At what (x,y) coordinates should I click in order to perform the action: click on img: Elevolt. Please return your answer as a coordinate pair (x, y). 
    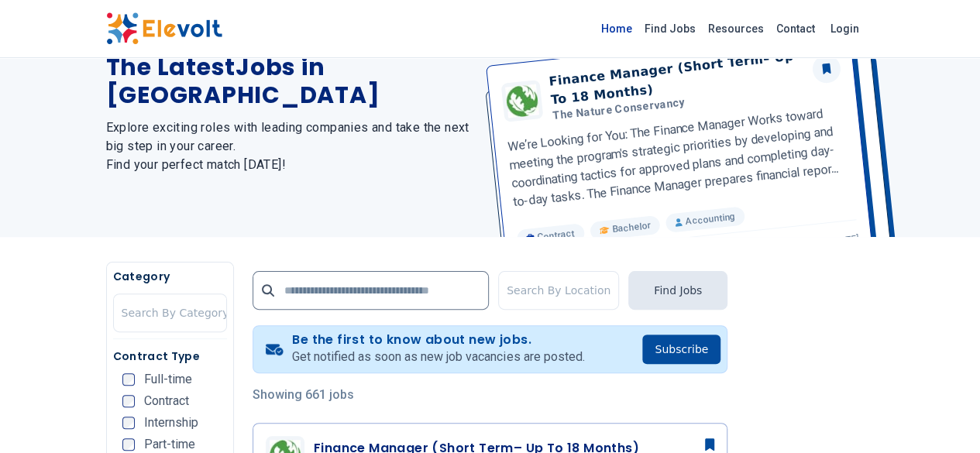
    Looking at the image, I should click on (164, 29).